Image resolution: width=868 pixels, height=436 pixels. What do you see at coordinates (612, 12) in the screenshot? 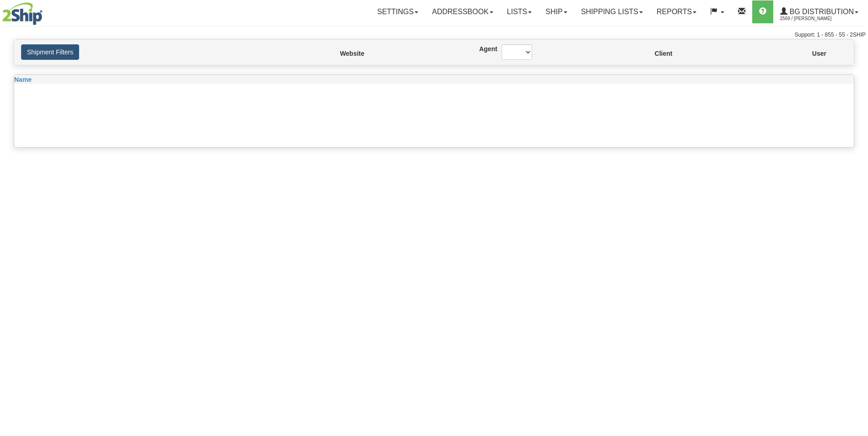
I see `a: Shipping lists` at bounding box center [612, 12].